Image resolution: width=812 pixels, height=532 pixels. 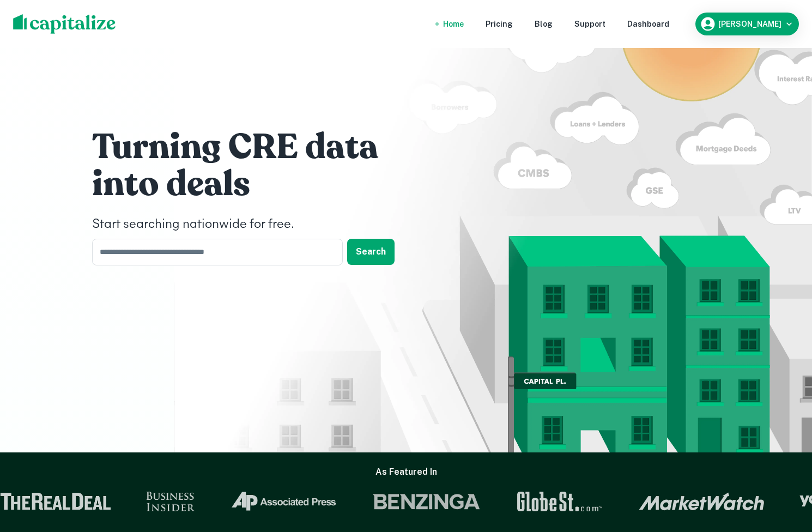 What do you see at coordinates (406, 472) in the screenshot?
I see `h6: As Featured In` at bounding box center [406, 472].